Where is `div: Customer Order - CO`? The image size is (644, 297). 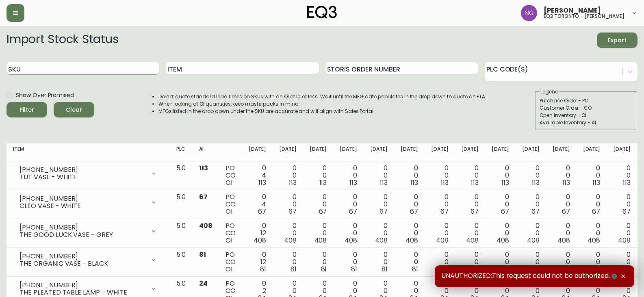 div: Customer Order - CO is located at coordinates (586, 108).